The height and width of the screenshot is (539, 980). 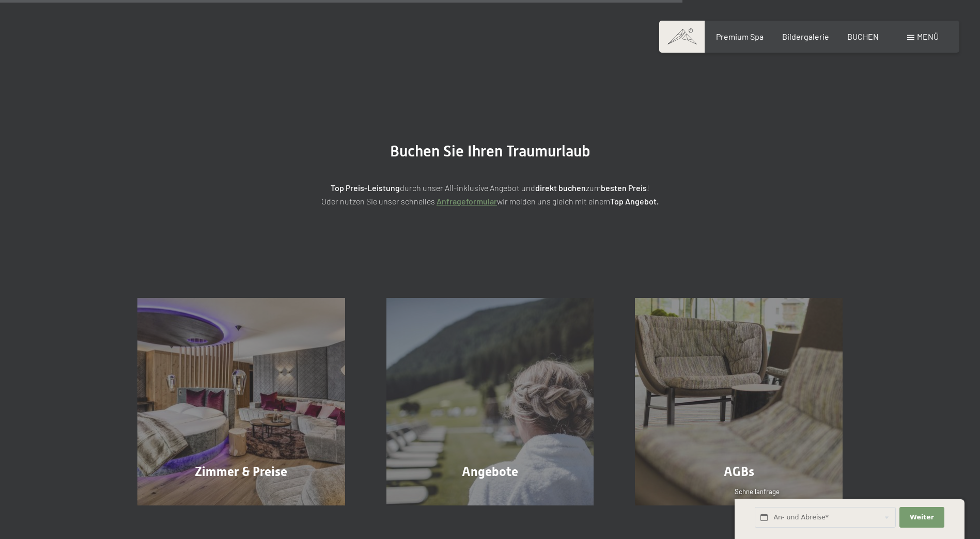 What do you see at coordinates (862, 36) in the screenshot?
I see `span: BUCHEN` at bounding box center [862, 36].